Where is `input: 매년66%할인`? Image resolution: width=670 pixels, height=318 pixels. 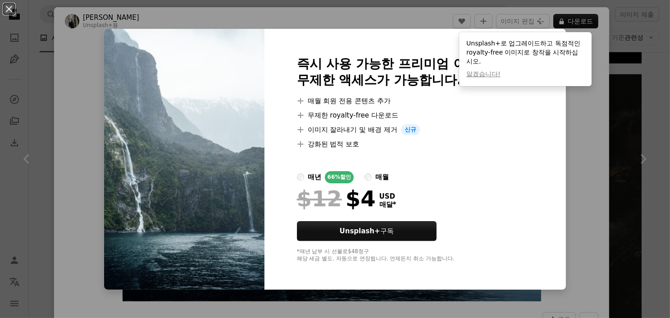
input: 매년66%할인 is located at coordinates (300, 177).